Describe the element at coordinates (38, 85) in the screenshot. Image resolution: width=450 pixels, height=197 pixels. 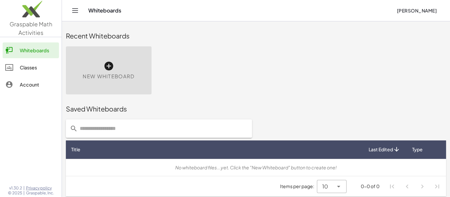
I see `div: Account` at that location.